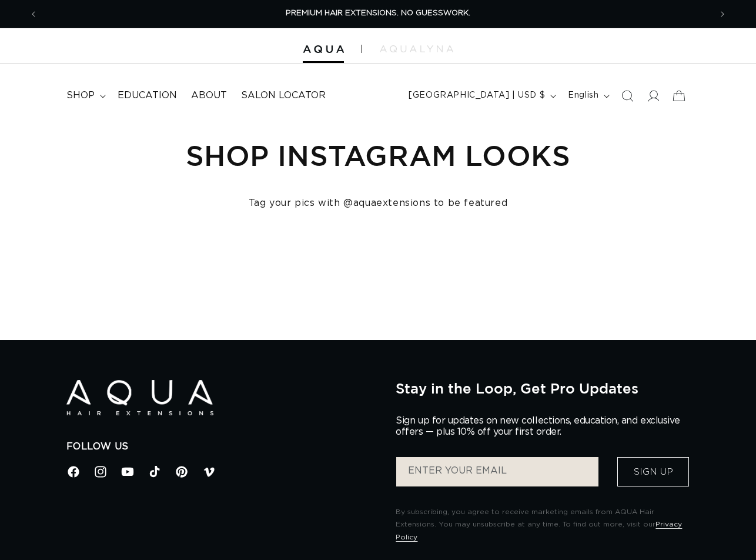 The width and height of the screenshot is (756, 560). Describe the element at coordinates (85, 95) in the screenshot. I see `summary: shop` at that location.